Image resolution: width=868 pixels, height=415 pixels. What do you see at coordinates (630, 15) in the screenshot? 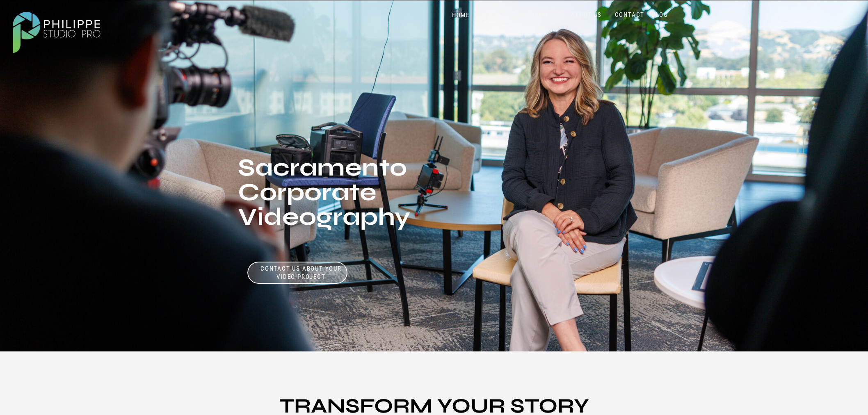
I see `a: CONTACT` at bounding box center [630, 15].